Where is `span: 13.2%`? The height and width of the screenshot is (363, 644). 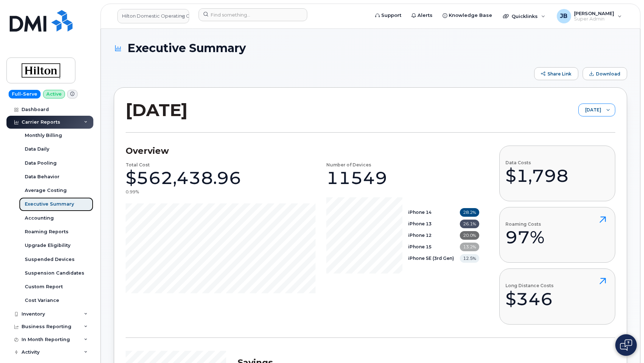
span: 13.2% is located at coordinates (469, 247).